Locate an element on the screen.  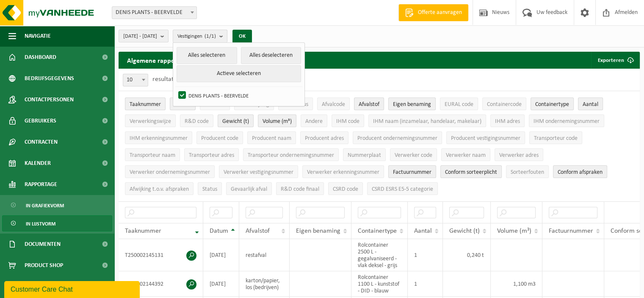
span: Verwerker naam is located at coordinates (466, 155).